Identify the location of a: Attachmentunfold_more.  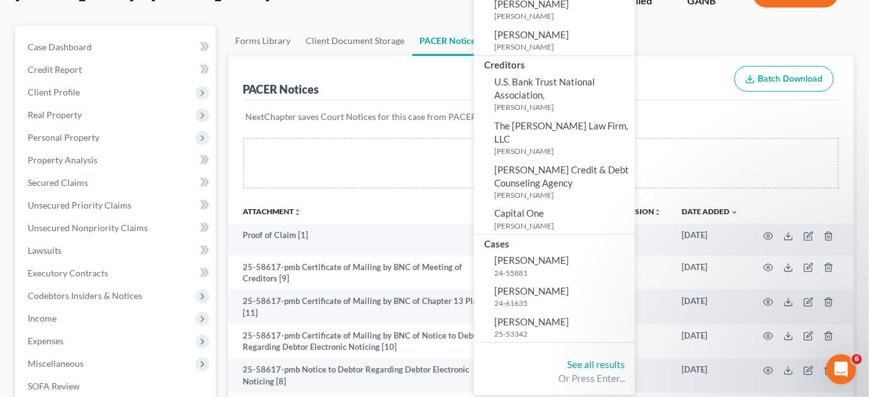
(272, 211).